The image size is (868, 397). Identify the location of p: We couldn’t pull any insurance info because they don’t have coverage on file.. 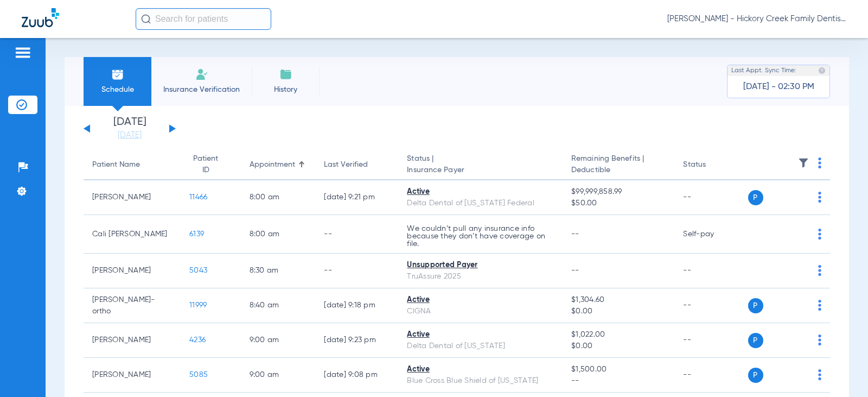
(480, 236).